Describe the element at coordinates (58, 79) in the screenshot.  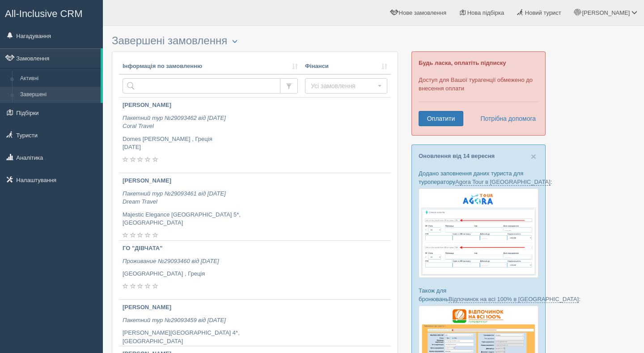
I see `a: Активні` at that location.